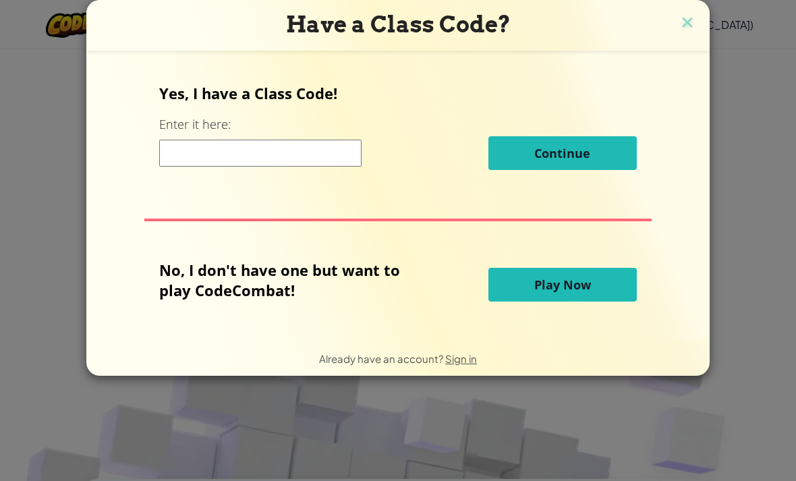 Image resolution: width=796 pixels, height=481 pixels. What do you see at coordinates (461, 358) in the screenshot?
I see `span: Sign in` at bounding box center [461, 358].